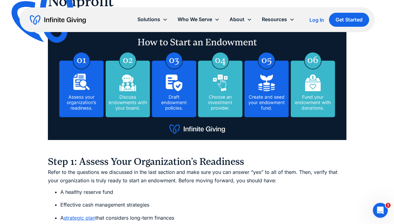 The height and width of the screenshot is (224, 394). What do you see at coordinates (203, 192) in the screenshot?
I see `li: A healthy reserve fund` at bounding box center [203, 192].